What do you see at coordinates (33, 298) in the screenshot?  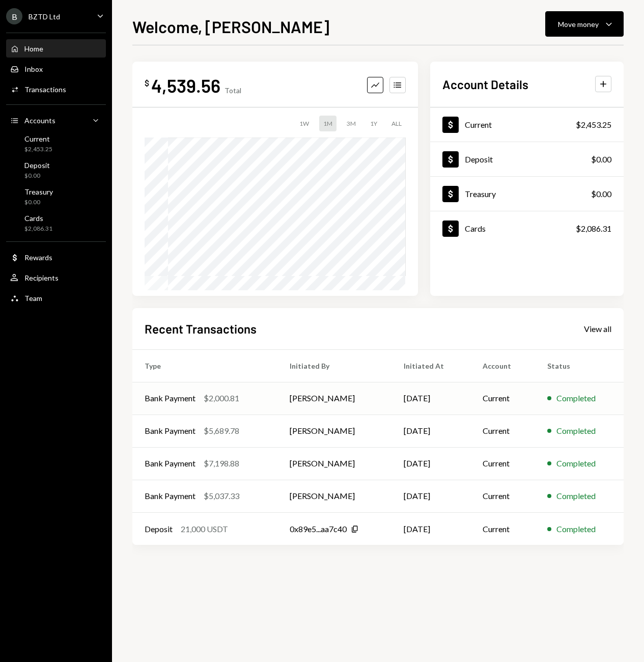 I see `div: Team` at bounding box center [33, 298].